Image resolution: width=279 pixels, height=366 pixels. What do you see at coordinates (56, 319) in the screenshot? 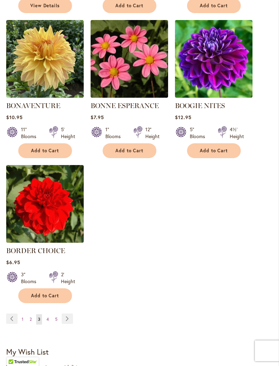
I see `span: 5` at bounding box center [56, 319].